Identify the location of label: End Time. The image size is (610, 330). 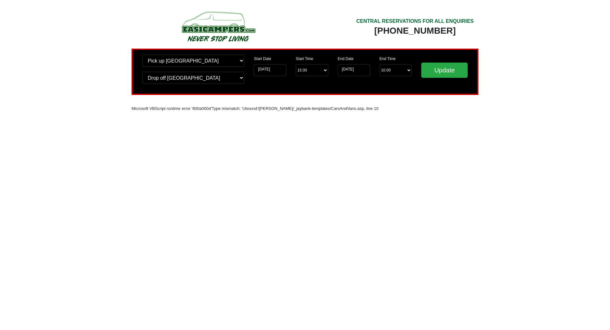
(388, 59).